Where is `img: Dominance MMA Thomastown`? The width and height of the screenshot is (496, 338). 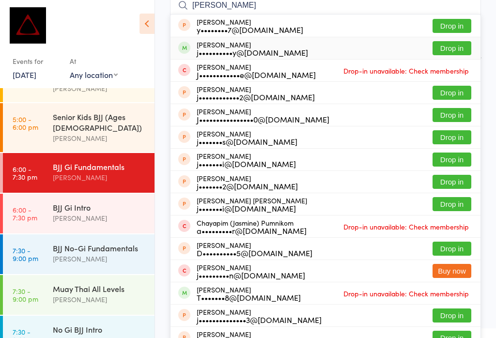
img: Dominance MMA Thomastown is located at coordinates (28, 25).